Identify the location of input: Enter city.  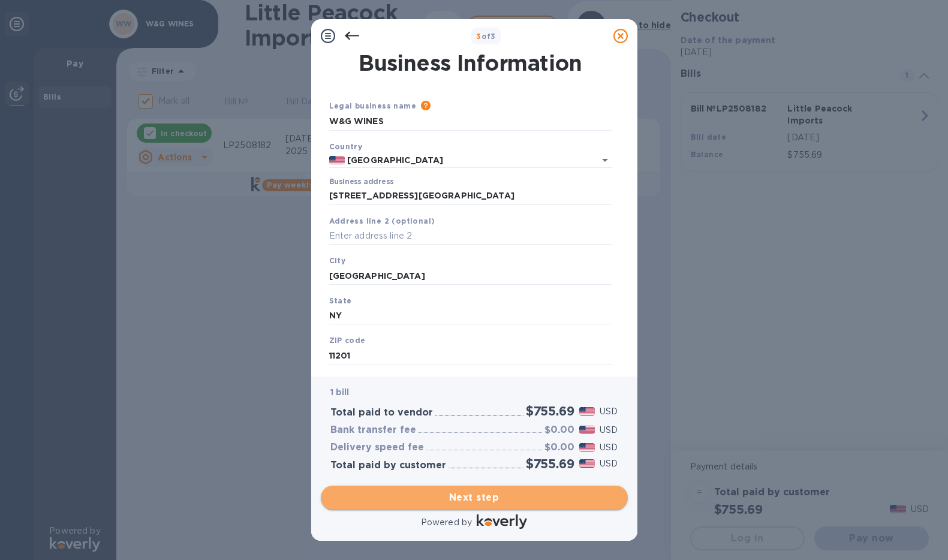
(471, 276).